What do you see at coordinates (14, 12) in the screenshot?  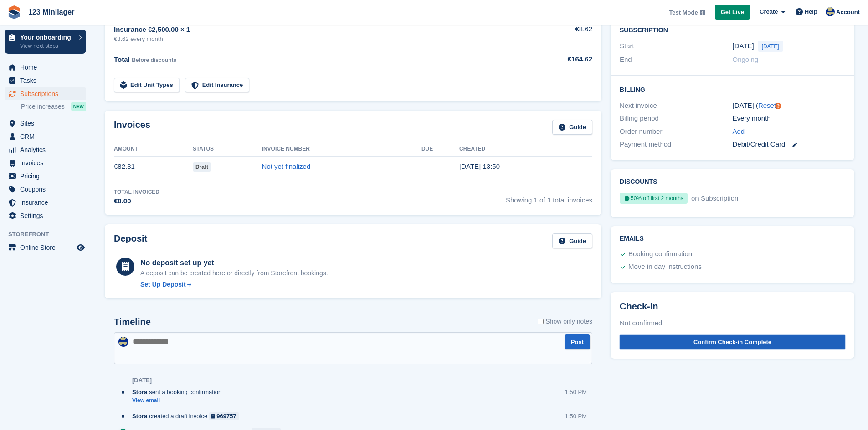 I see `img: stora-icon-8386f47178a22dfd0bd8f6a31ec36ba5ce8667c1dd55bd0f319d3a0aa187defe.svg` at bounding box center [14, 12].